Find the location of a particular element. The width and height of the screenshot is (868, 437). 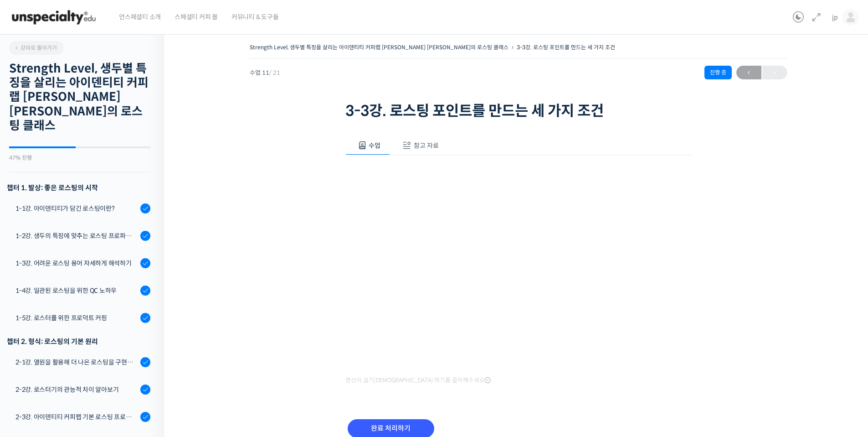

a: ←이전 is located at coordinates (749, 73).